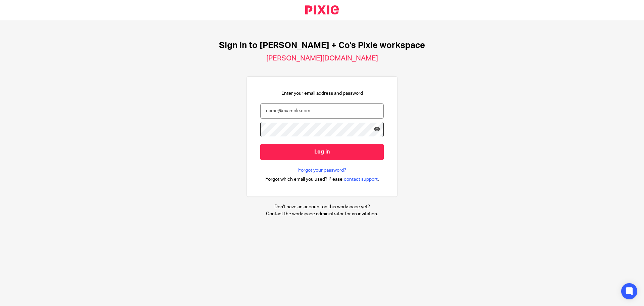 The height and width of the screenshot is (306, 644). What do you see at coordinates (322, 170) in the screenshot?
I see `a: Forgot your password?` at bounding box center [322, 170].